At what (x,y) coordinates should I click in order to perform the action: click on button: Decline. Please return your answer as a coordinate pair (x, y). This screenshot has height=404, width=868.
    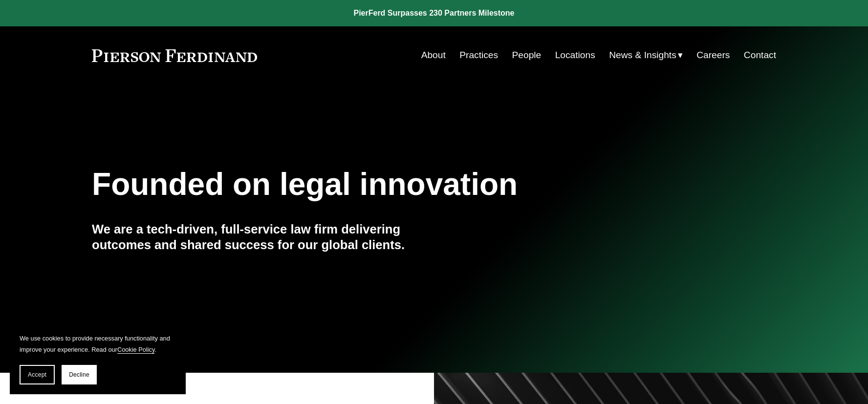
    Looking at the image, I should click on (79, 375).